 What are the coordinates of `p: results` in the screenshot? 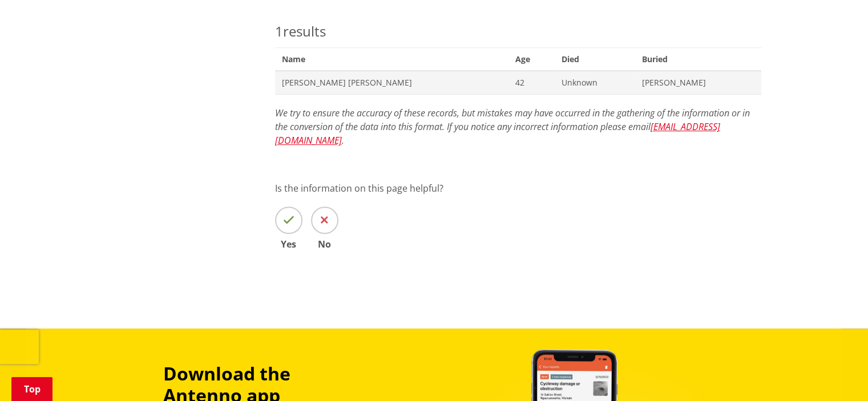 It's located at (518, 31).